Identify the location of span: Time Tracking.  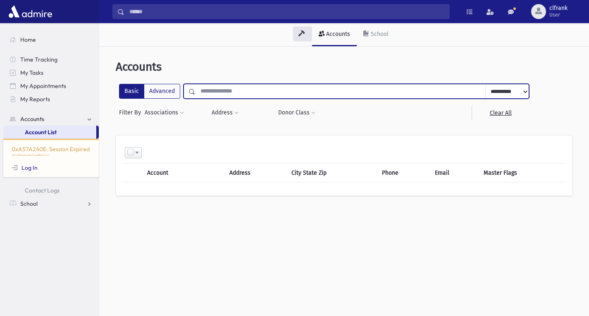
(39, 60).